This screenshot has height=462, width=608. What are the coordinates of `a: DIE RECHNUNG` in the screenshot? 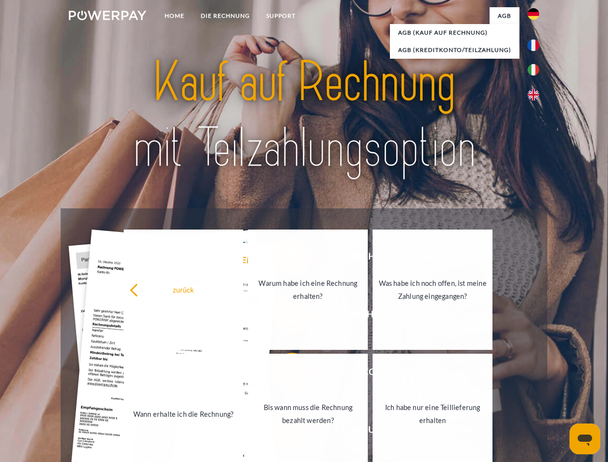 It's located at (225, 16).